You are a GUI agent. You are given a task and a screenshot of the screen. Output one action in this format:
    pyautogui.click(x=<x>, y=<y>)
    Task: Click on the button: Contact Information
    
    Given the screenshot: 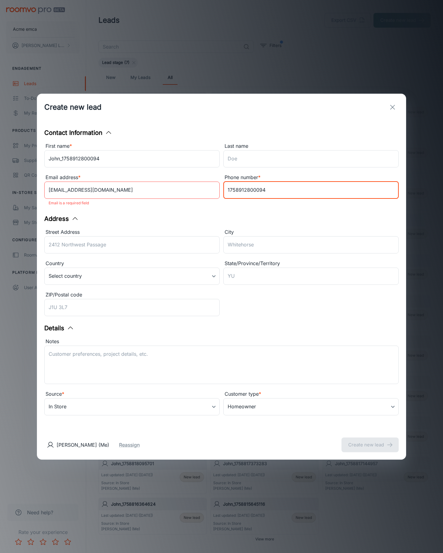 What is the action you would take?
    pyautogui.click(x=78, y=133)
    